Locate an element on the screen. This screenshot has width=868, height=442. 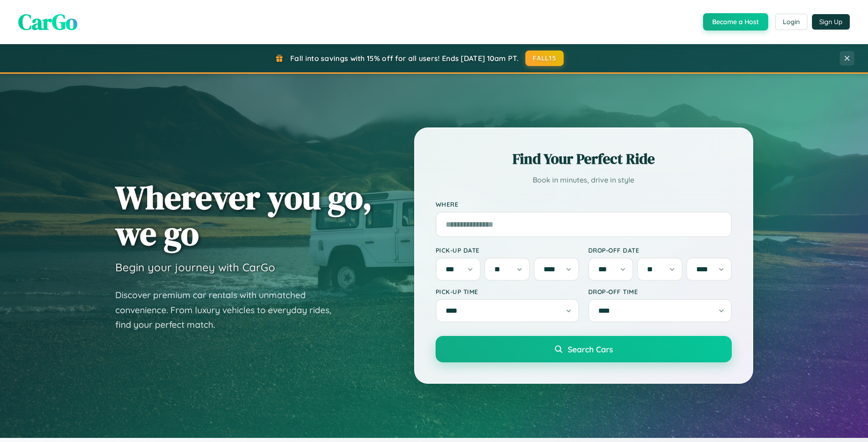
span: CarGo is located at coordinates (48, 22).